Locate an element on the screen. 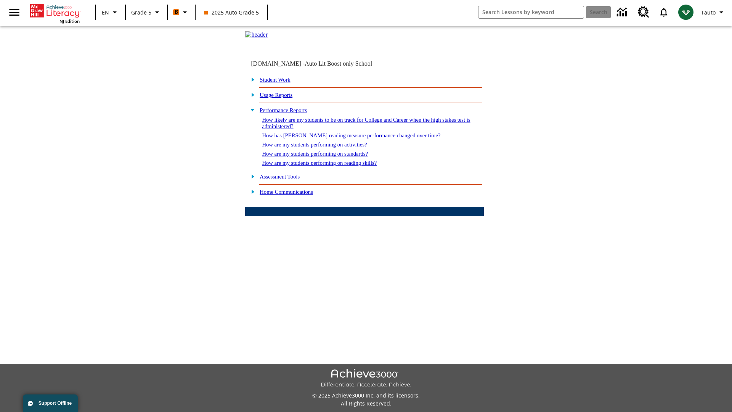 Image resolution: width=732 pixels, height=412 pixels. button: Open side menu is located at coordinates (14, 12).